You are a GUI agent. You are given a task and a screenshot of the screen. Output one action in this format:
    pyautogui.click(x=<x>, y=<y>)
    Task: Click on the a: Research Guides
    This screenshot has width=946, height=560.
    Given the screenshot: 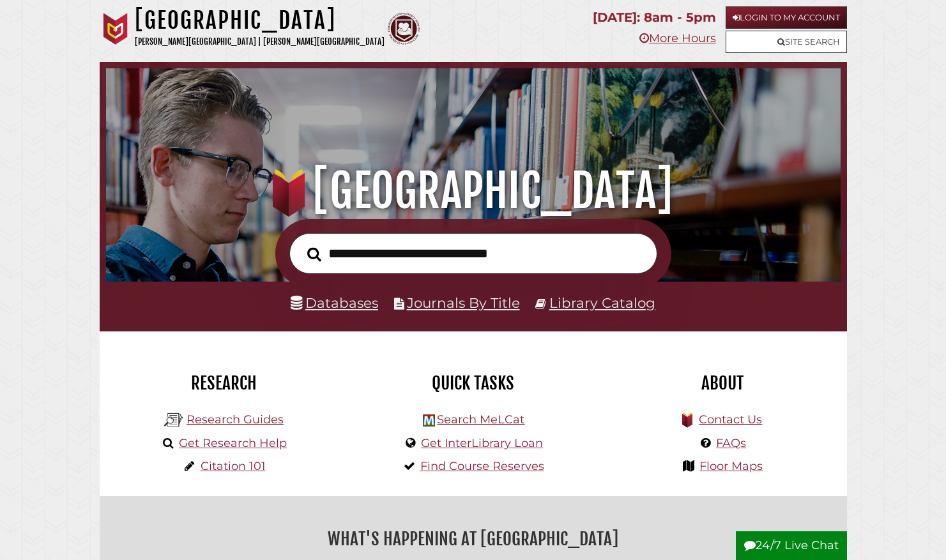 What is the action you would take?
    pyautogui.click(x=235, y=419)
    